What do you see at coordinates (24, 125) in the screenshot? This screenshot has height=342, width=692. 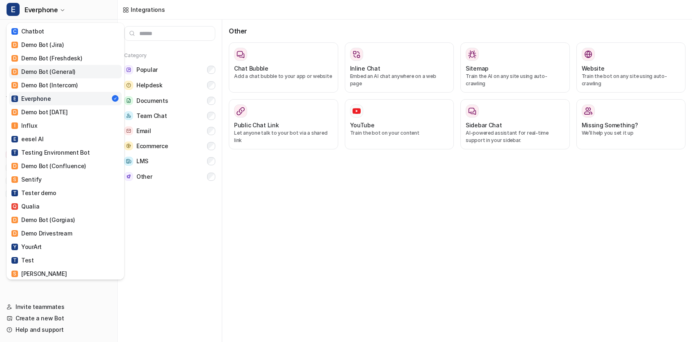 I see `div: Influx` at bounding box center [24, 125].